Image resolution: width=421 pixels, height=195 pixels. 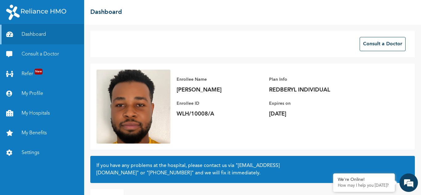 What do you see at coordinates (220, 104) in the screenshot?
I see `p: Enrollee ID` at bounding box center [220, 104].